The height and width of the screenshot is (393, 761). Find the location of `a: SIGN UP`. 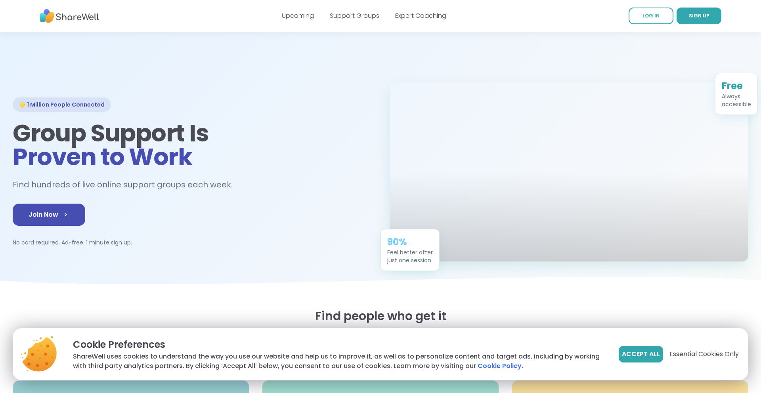

a: SIGN UP is located at coordinates (699, 16).